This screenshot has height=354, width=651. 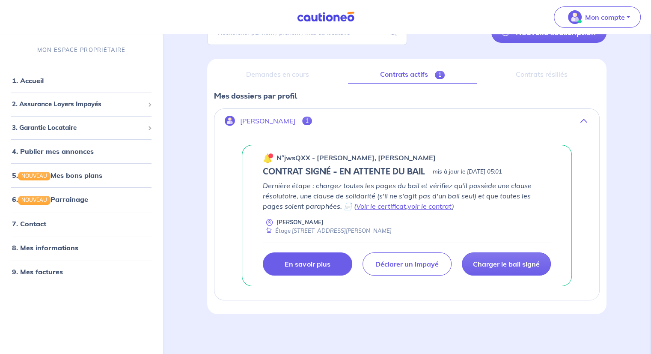 What do you see at coordinates (407, 264) in the screenshot?
I see `p: Déclarer un impayé` at bounding box center [407, 264].